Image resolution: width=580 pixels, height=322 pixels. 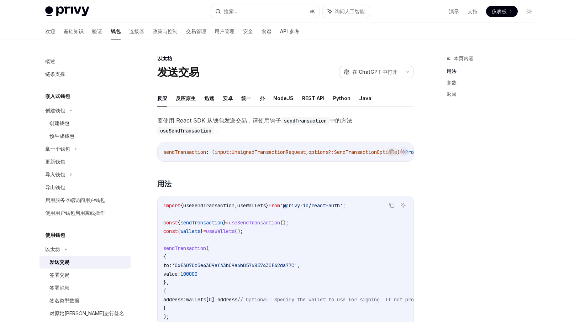 I want to click on font: 欢迎, so click(x=50, y=31).